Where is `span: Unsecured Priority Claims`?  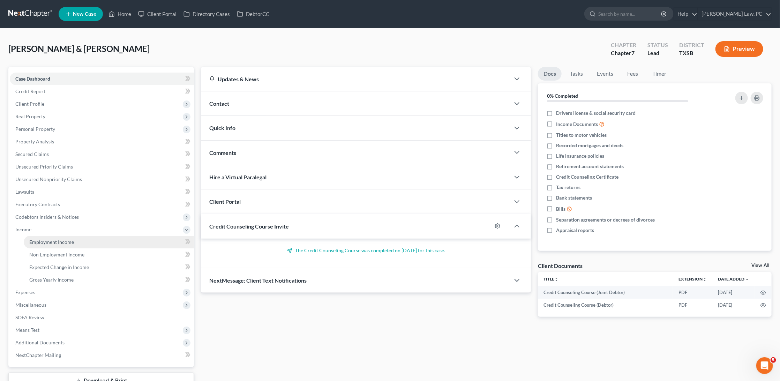 span: Unsecured Priority Claims is located at coordinates (44, 166).